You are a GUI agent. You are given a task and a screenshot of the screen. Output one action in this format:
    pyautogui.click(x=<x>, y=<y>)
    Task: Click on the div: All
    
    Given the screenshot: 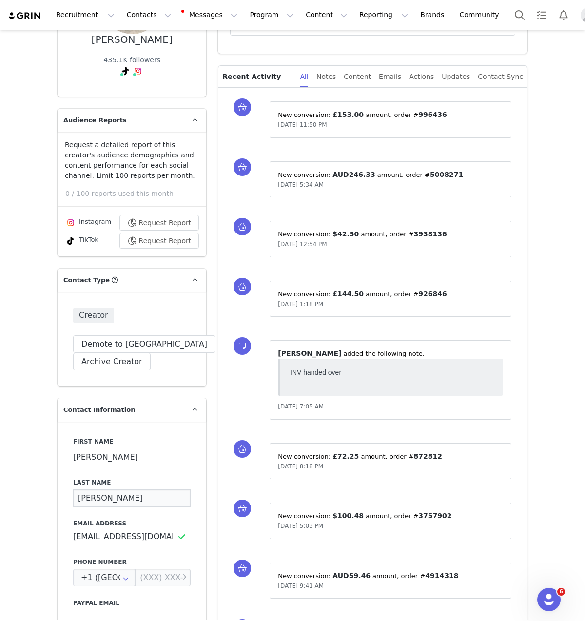 What is the action you would take?
    pyautogui.click(x=304, y=77)
    